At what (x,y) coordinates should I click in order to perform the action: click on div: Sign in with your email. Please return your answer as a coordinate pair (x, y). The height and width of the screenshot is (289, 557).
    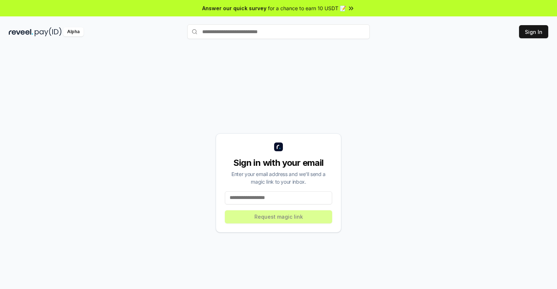
    Looking at the image, I should click on (278, 163).